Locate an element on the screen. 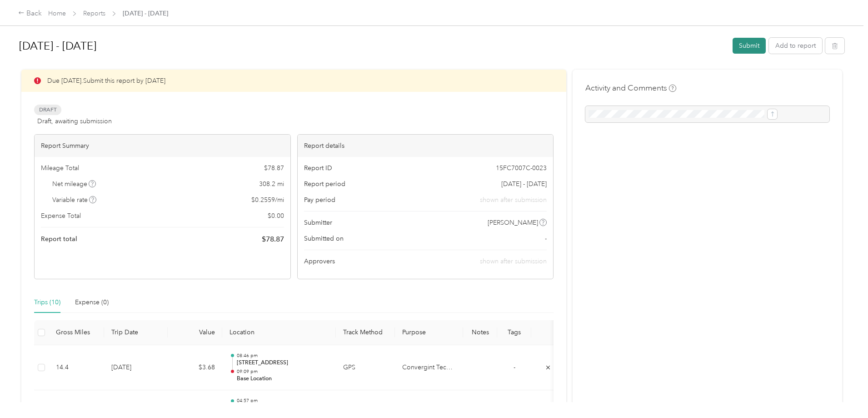  span: Draft is located at coordinates (48, 110).